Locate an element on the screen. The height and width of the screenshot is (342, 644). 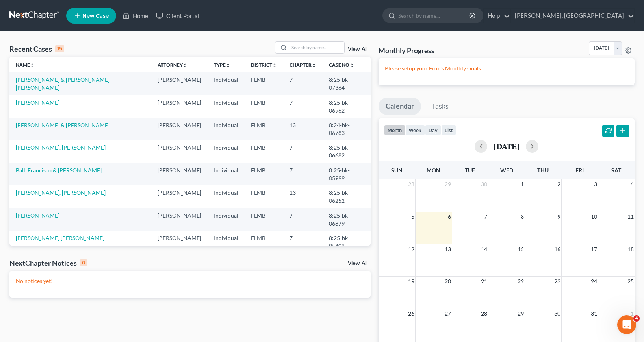
a: Attorneyunfold_more is located at coordinates (173, 64).